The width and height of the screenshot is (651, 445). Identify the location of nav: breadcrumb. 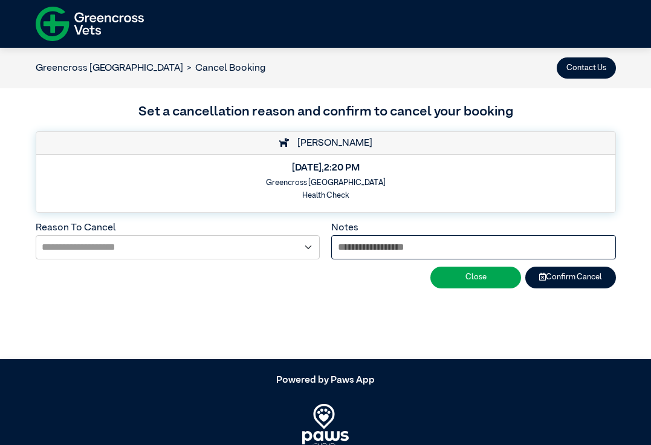
(150, 68).